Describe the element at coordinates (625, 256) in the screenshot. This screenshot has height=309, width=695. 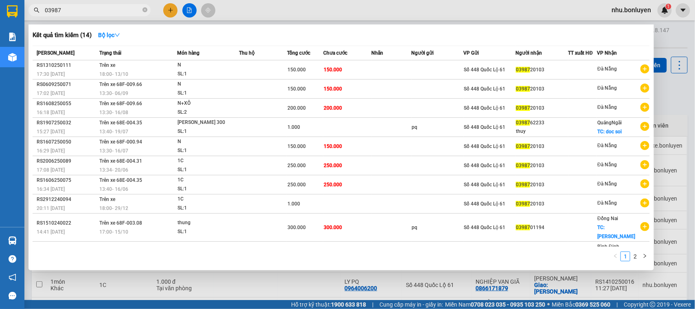
I see `li: 1` at that location.